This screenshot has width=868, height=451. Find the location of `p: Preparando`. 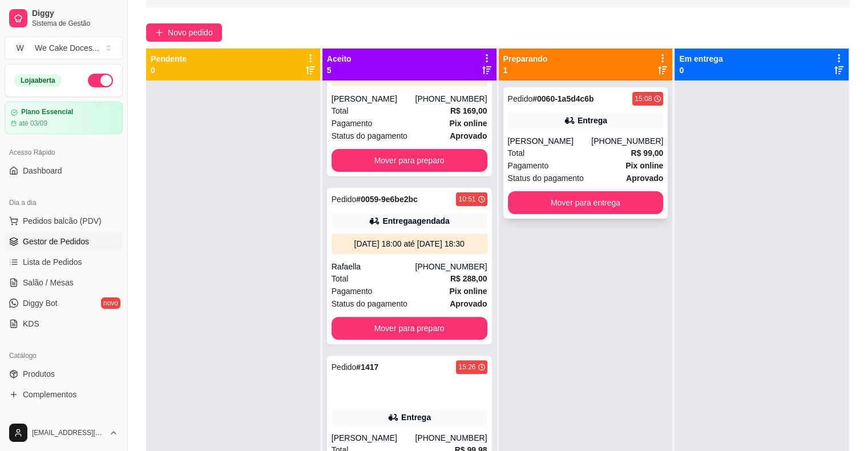

p: Preparando is located at coordinates (526, 59).